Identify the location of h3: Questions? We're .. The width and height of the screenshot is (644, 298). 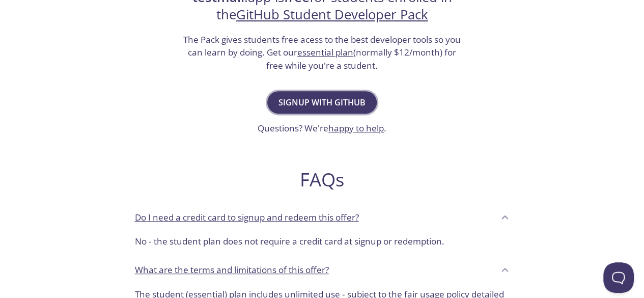
(322, 128).